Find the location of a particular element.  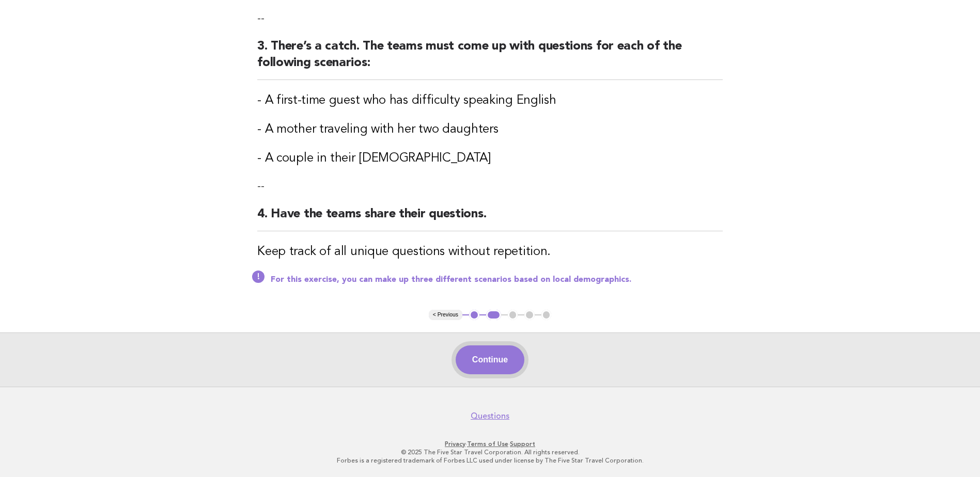

button: 1 is located at coordinates (474, 314).